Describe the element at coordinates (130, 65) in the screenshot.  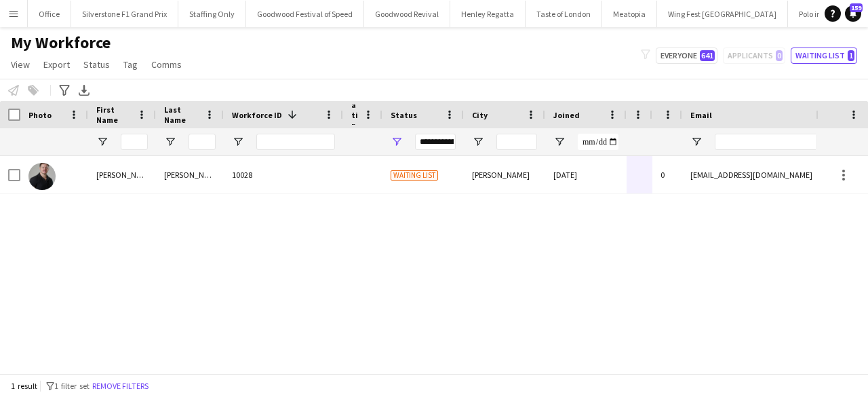
I see `a: Tag` at that location.